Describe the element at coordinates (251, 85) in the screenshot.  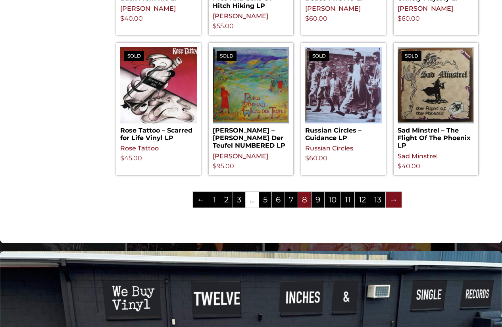
I see `img: Rufus Zuphall – Weiß Der Teufel NUMBERED LP` at that location.